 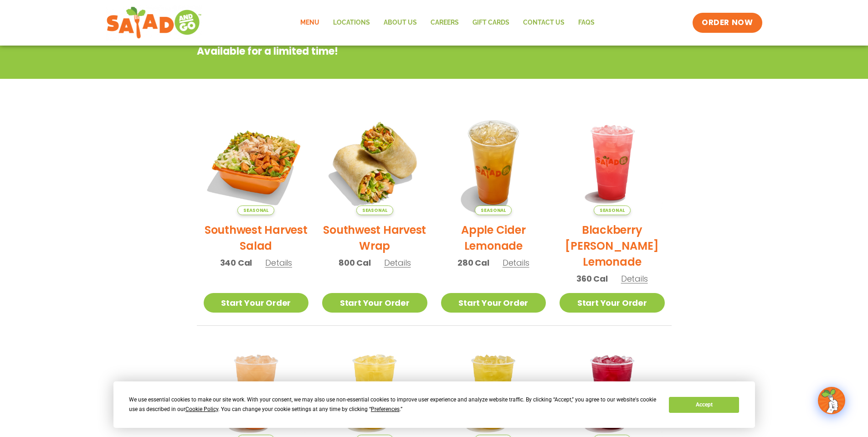 I want to click on a: ORDER NOW, so click(x=727, y=23).